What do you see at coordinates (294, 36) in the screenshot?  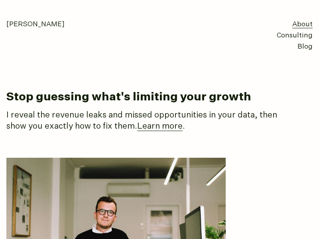 I see `nav: primary` at bounding box center [294, 36].